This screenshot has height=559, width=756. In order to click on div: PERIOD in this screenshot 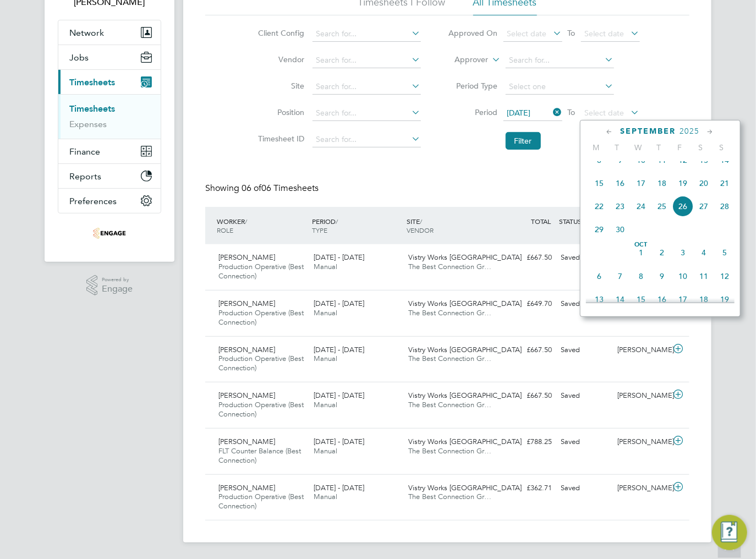, I will do `click(357, 225)`.